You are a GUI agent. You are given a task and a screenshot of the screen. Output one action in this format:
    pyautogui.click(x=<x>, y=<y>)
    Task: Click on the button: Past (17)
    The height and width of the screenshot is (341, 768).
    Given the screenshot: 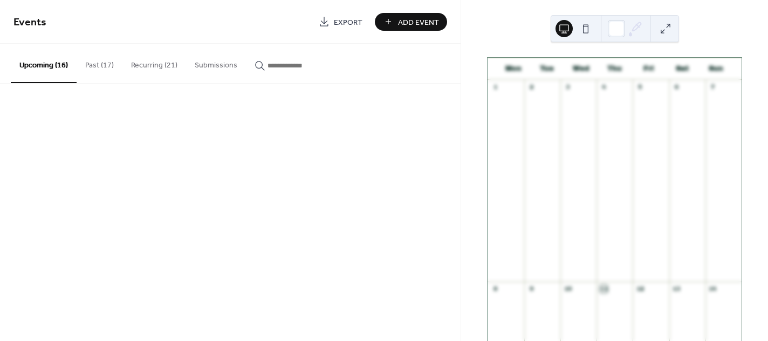 What is the action you would take?
    pyautogui.click(x=99, y=63)
    